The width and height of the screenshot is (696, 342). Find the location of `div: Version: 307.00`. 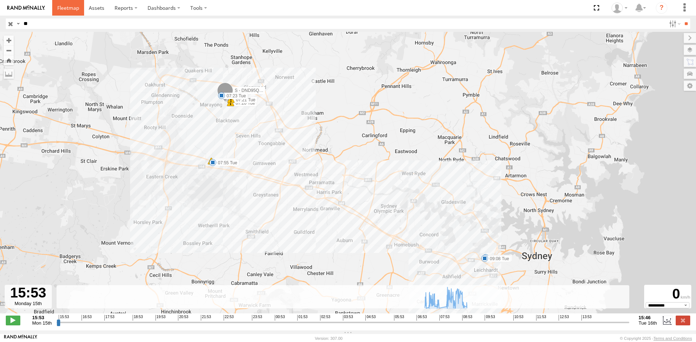

div: Version: 307.00 is located at coordinates (329, 339).